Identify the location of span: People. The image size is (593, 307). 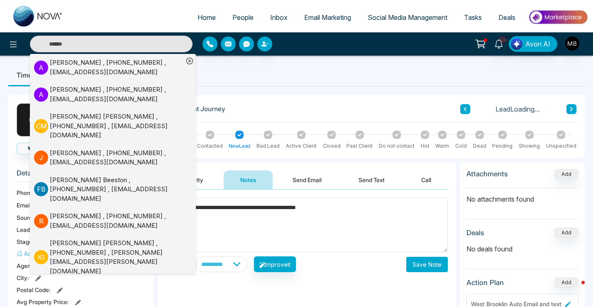
(243, 17).